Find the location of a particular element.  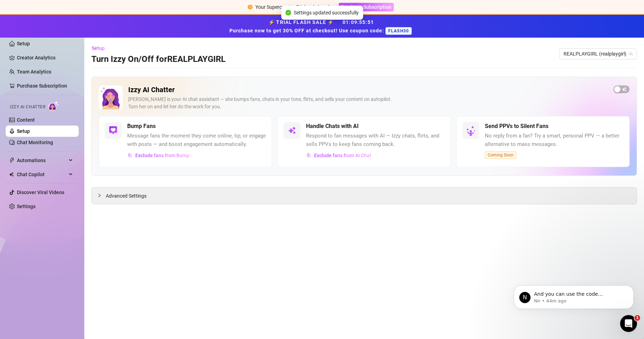

span: check-circle is located at coordinates (288, 13).